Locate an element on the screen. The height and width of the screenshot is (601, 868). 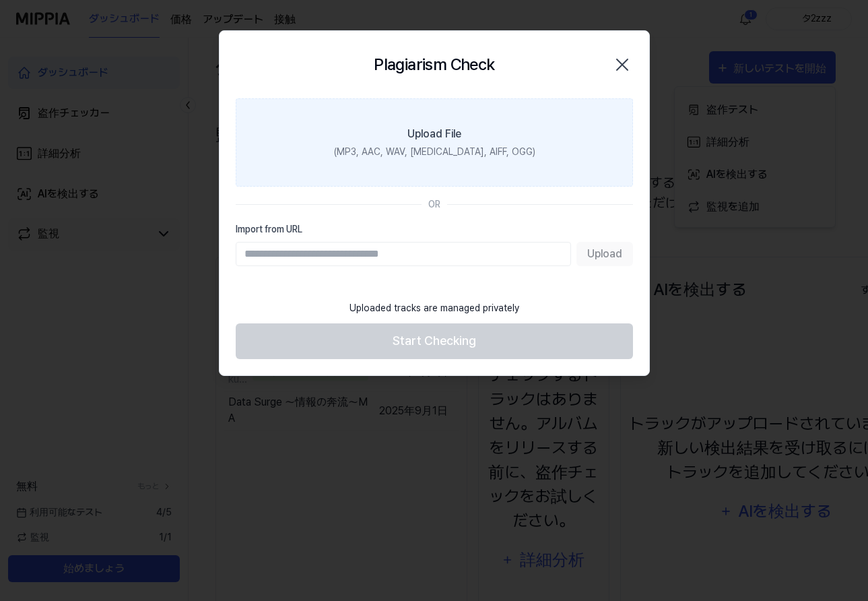
div: OR is located at coordinates (434, 204).